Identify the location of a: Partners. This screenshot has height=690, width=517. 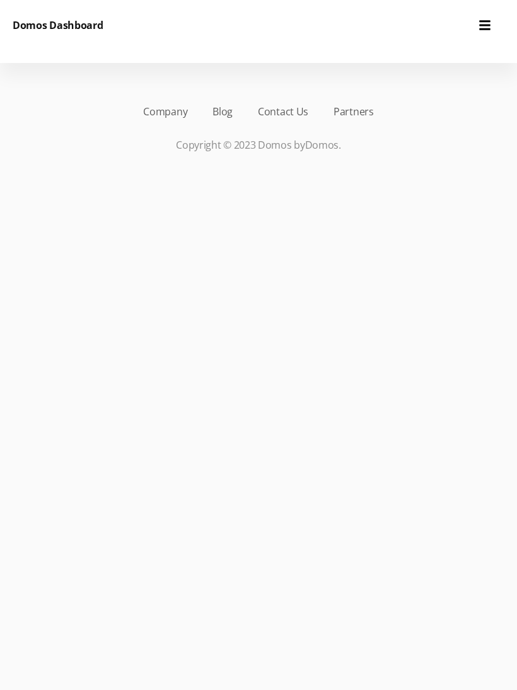
(353, 112).